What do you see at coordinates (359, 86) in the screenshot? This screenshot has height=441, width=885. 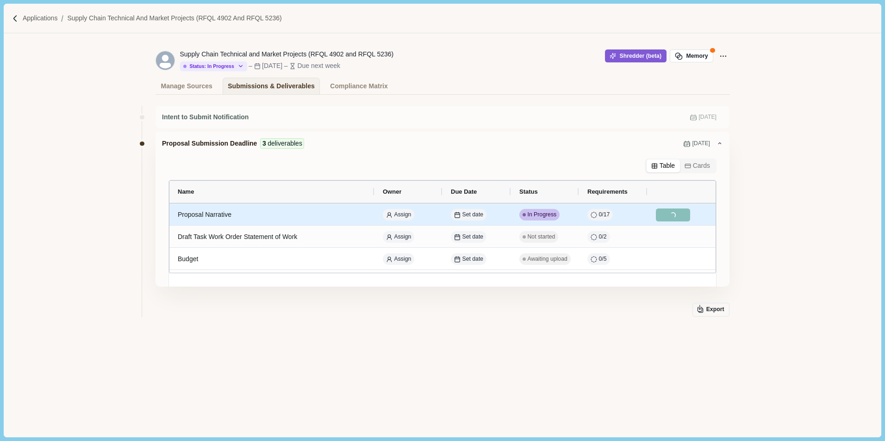 I see `a: Compliance Matrix` at bounding box center [359, 86].